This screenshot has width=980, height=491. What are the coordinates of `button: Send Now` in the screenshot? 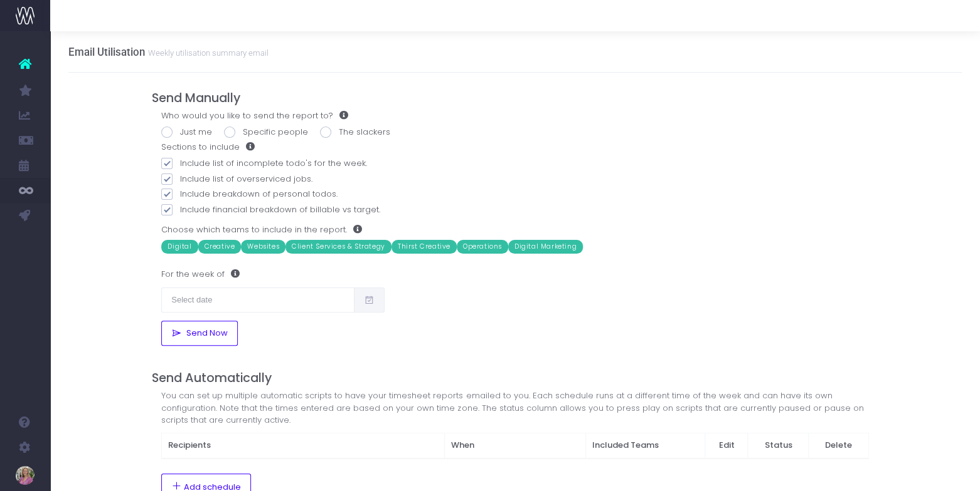 It's located at (198, 333).